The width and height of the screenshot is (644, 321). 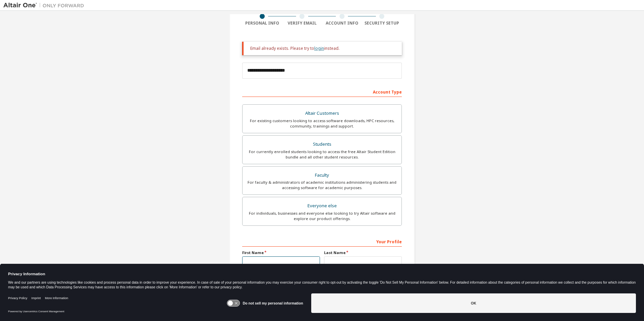 What do you see at coordinates (363, 253) in the screenshot?
I see `label: Last Name` at bounding box center [363, 253].